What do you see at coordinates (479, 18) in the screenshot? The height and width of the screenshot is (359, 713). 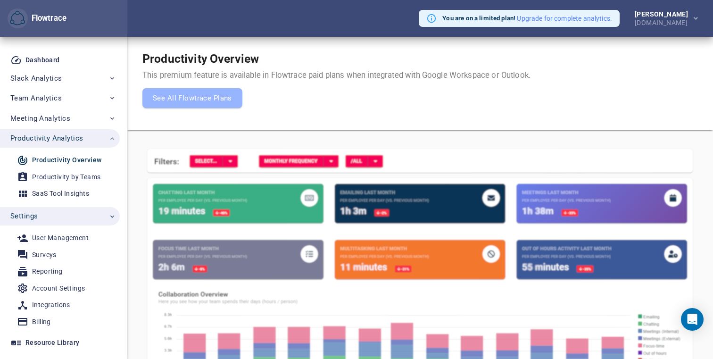 I see `strong: You are on a limited plan!` at bounding box center [479, 18].